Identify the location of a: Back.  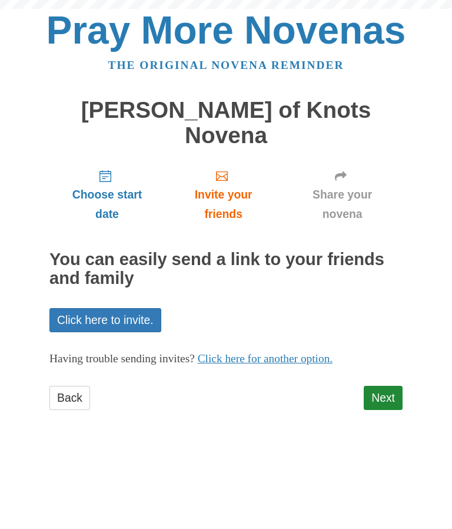
(69, 397).